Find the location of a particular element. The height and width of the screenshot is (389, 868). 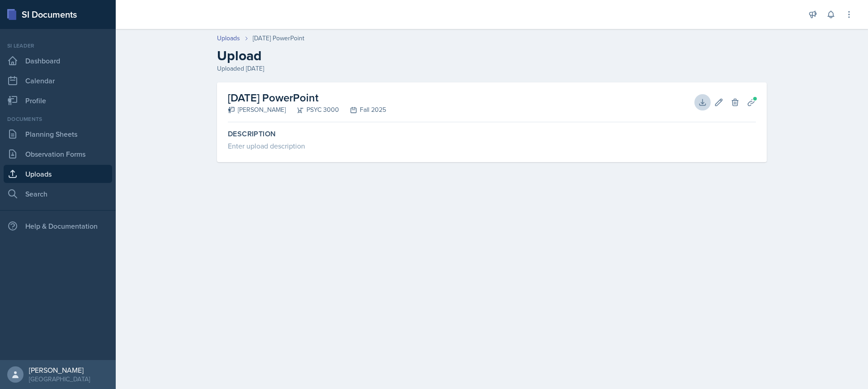

a: Search is located at coordinates (58, 194).